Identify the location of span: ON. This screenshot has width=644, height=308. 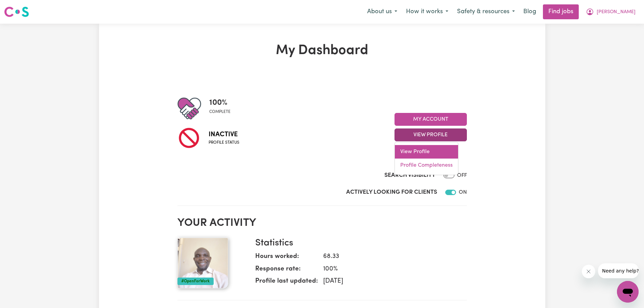
(462, 192).